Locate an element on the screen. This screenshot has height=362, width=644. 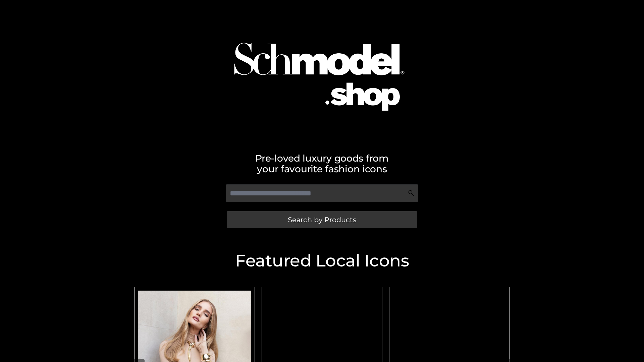
h2: Featured Local Icons​ is located at coordinates (322, 261).